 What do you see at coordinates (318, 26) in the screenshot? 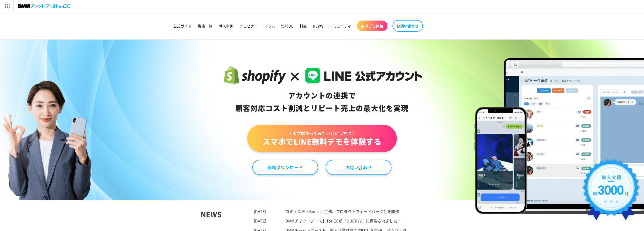
I see `a: NEWS` at bounding box center [318, 26].